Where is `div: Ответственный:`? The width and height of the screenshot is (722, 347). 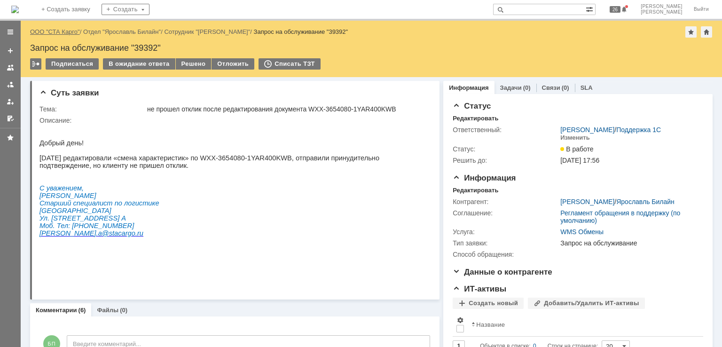 div: Ответственный: is located at coordinates (505, 130).